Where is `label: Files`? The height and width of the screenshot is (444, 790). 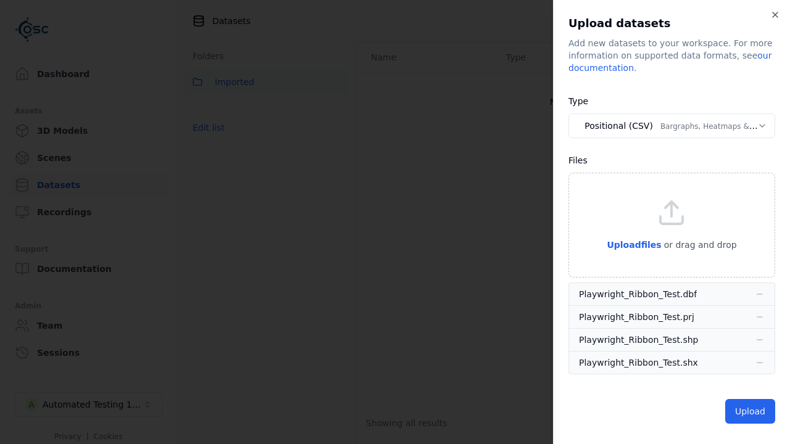 label: Files is located at coordinates (578, 160).